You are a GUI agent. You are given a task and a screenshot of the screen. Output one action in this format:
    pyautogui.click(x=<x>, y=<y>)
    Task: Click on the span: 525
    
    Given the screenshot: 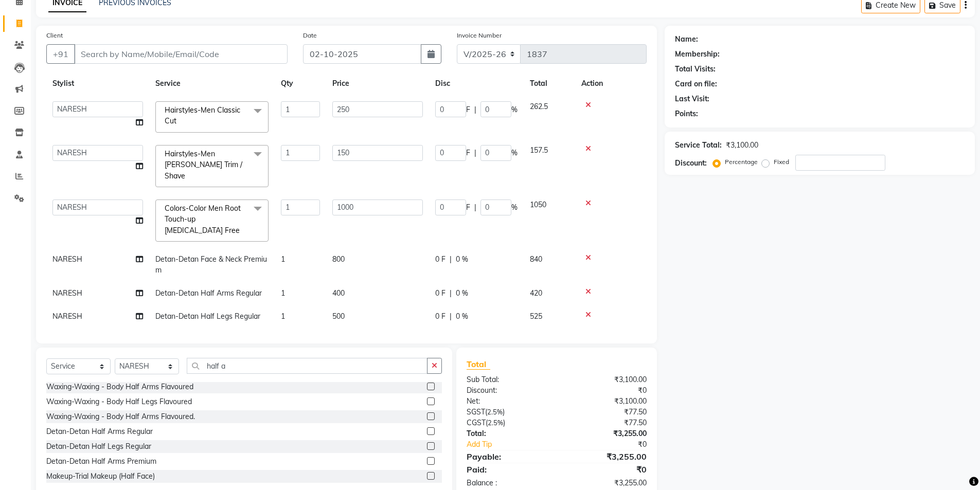 What is the action you would take?
    pyautogui.click(x=536, y=316)
    